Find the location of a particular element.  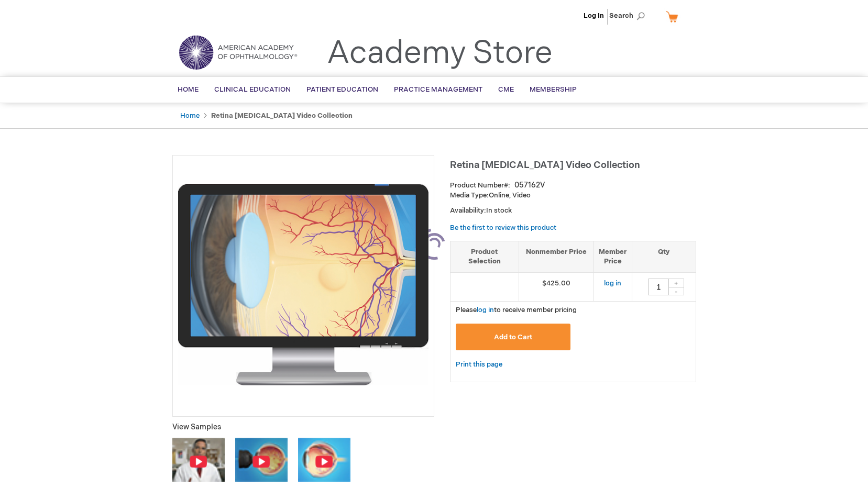

img: Retina Patient Education Video Collection is located at coordinates (303, 284).